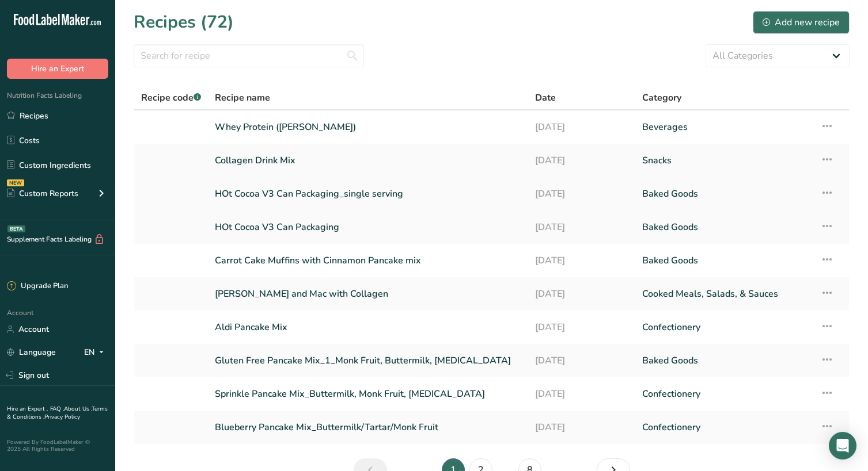 This screenshot has width=868, height=471. I want to click on div: Custom Reports, so click(42, 193).